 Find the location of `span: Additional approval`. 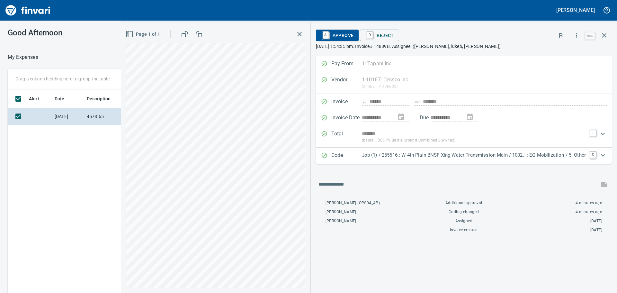

span: Additional approval is located at coordinates (464, 203).